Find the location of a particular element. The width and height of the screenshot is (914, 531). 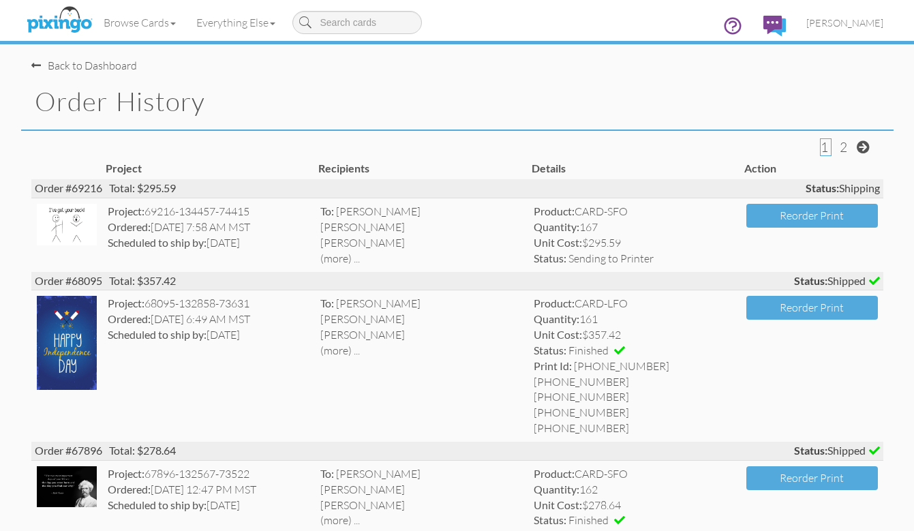

div: 69216-134457-74415 is located at coordinates (209, 211).